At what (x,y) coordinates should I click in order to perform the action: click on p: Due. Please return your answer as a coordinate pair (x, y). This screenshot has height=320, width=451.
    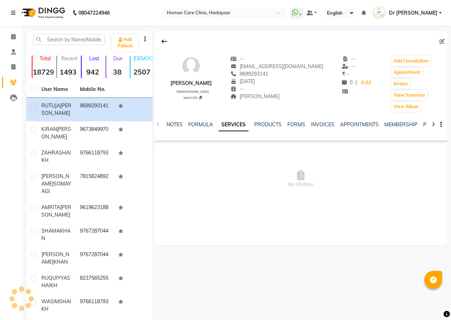
    Looking at the image, I should click on (118, 58).